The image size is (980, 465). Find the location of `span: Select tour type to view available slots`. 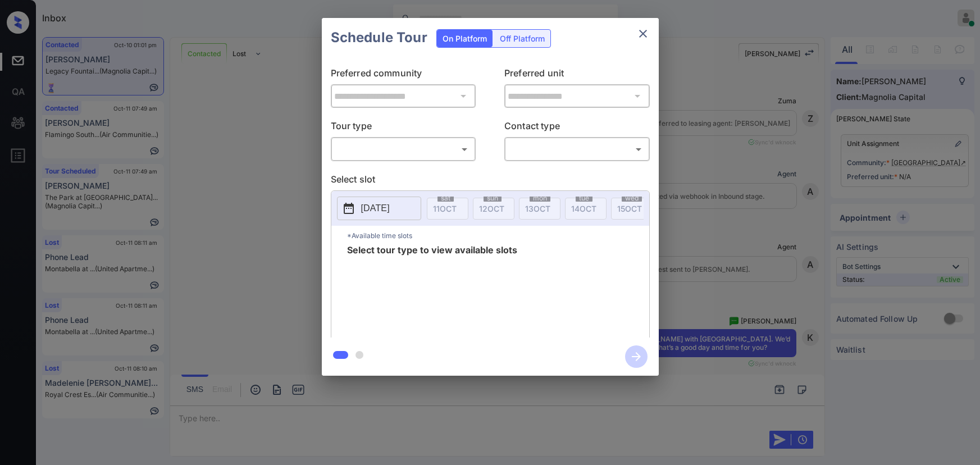

span: Select tour type to view available slots is located at coordinates (432, 291).